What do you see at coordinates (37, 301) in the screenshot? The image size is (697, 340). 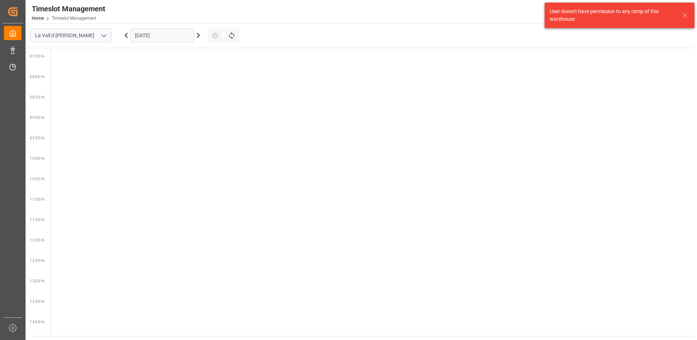 I see `span: 13:30 Hr` at bounding box center [37, 301].